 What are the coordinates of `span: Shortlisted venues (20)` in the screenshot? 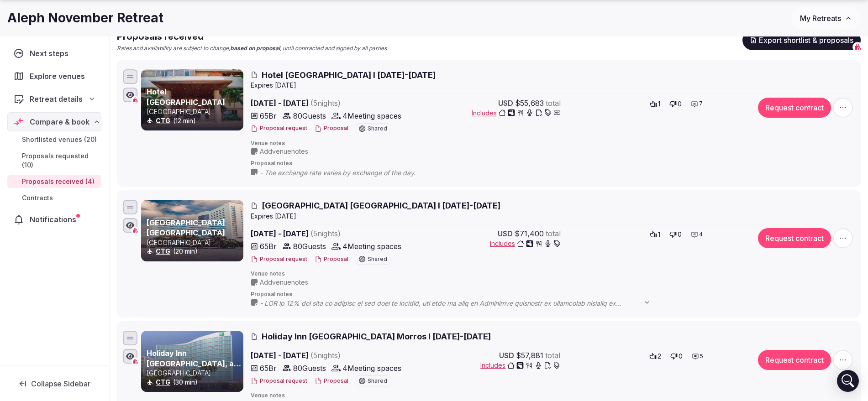 It's located at (60, 140).